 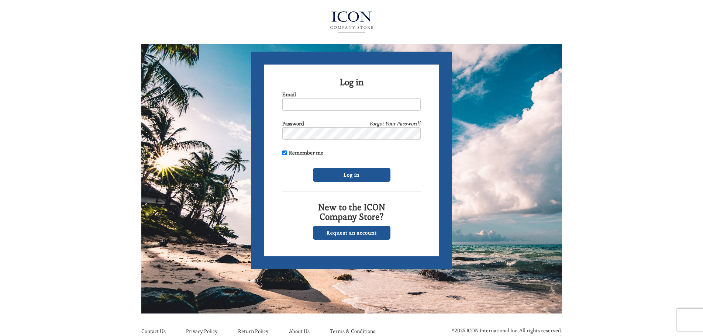 What do you see at coordinates (154, 332) in the screenshot?
I see `a: Contact Us` at bounding box center [154, 332].